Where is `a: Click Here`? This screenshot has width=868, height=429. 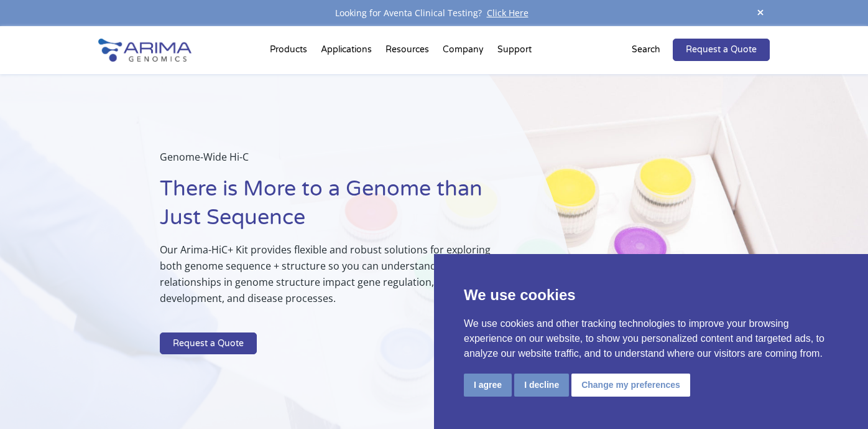 a: Click Here is located at coordinates (508, 13).